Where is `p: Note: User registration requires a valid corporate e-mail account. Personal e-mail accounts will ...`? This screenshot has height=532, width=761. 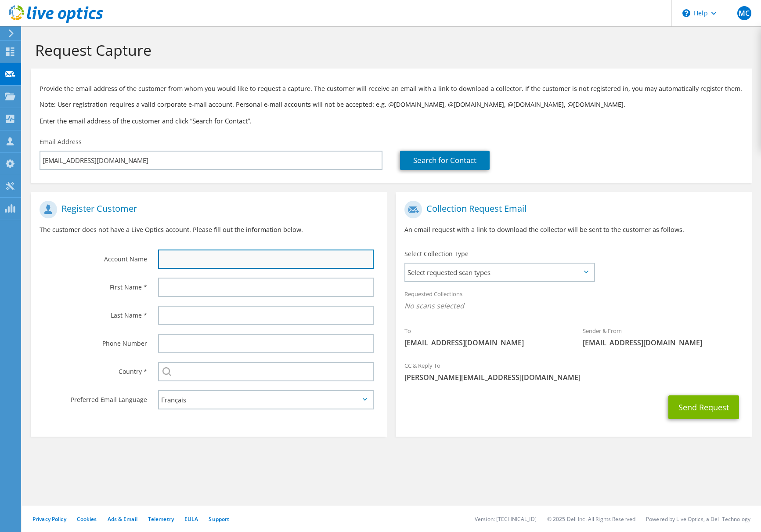
p: Note: User registration requires a valid corporate e-mail account. Personal e-mail accounts will ... is located at coordinates (391, 105).